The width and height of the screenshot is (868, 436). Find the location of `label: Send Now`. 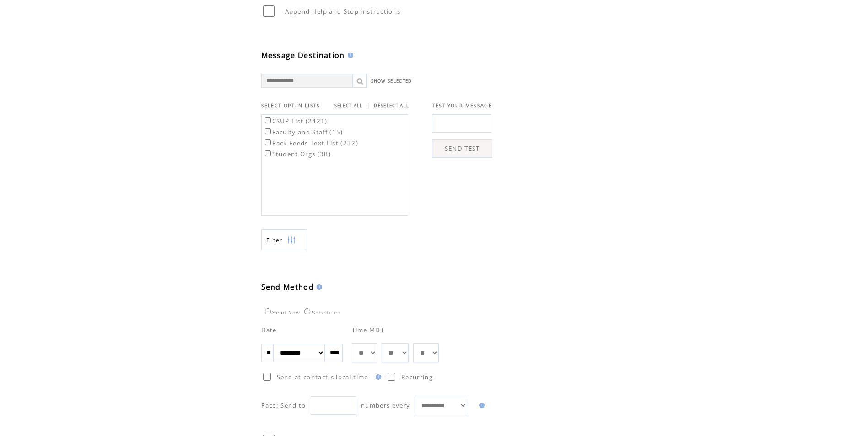

label: Send Now is located at coordinates (281, 313).